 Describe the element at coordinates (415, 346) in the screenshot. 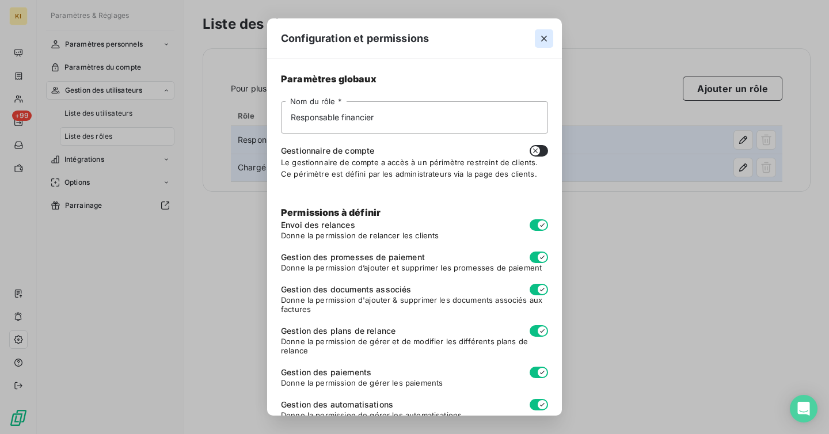

I see `span: Donne la permission de gérer et de modifier les différents plans de relance` at that location.